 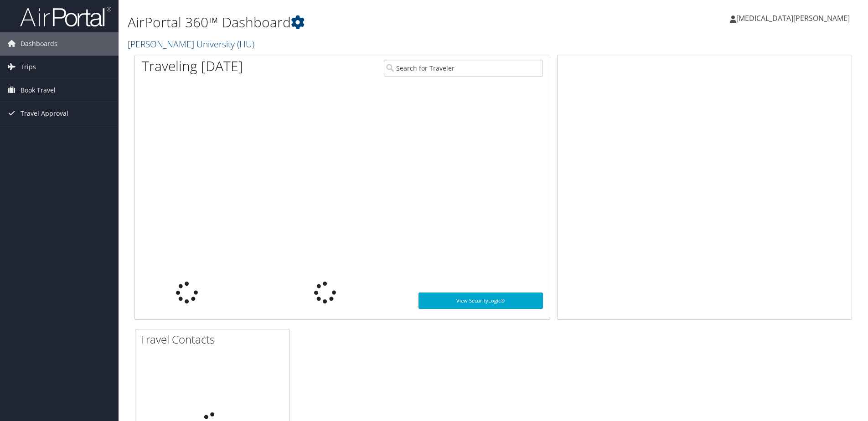 What do you see at coordinates (44, 113) in the screenshot?
I see `span: Travel Approval` at bounding box center [44, 113].